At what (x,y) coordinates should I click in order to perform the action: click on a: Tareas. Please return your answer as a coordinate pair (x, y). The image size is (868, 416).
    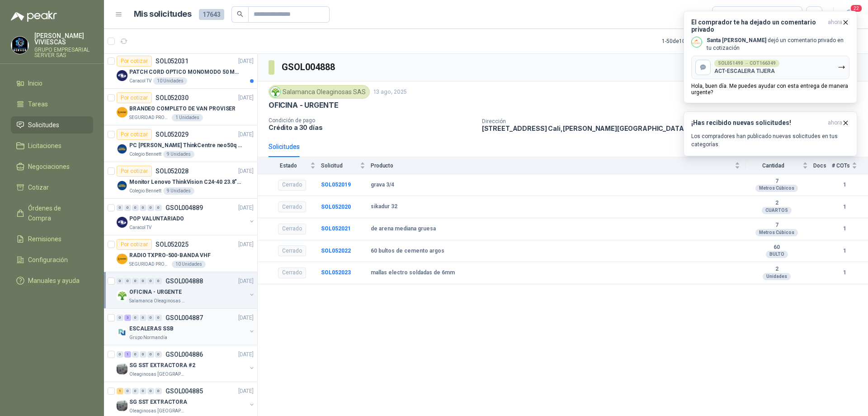
    Looking at the image, I should click on (52, 104).